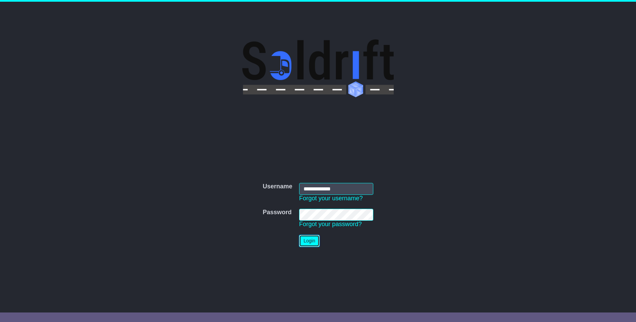 The width and height of the screenshot is (636, 322). What do you see at coordinates (277, 187) in the screenshot?
I see `label: Username` at bounding box center [277, 187].